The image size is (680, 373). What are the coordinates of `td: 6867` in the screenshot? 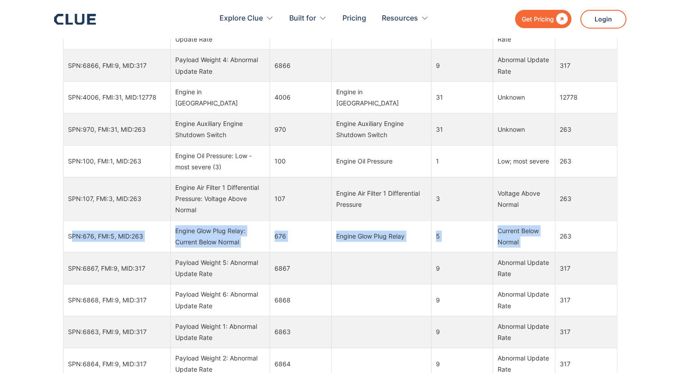 It's located at (301, 268).